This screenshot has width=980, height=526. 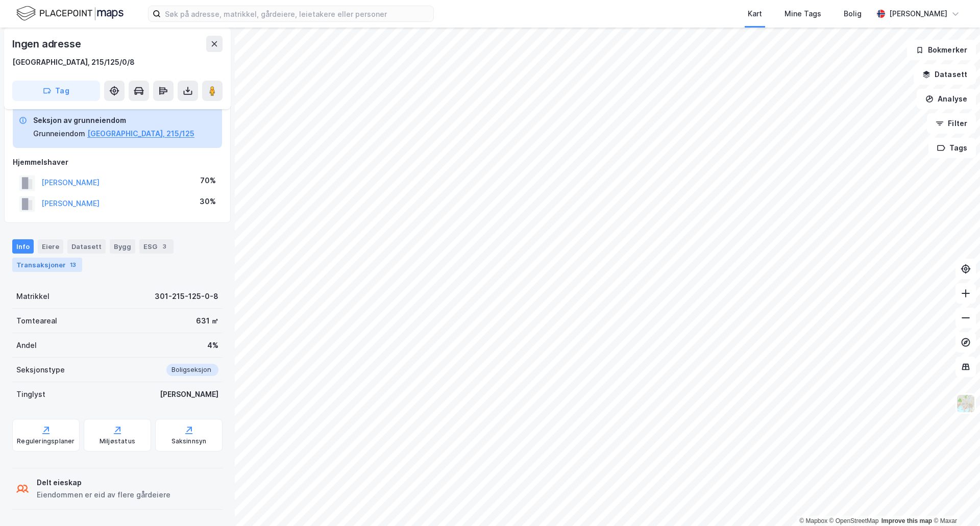 I want to click on div: Hjemmelshaver, so click(x=117, y=162).